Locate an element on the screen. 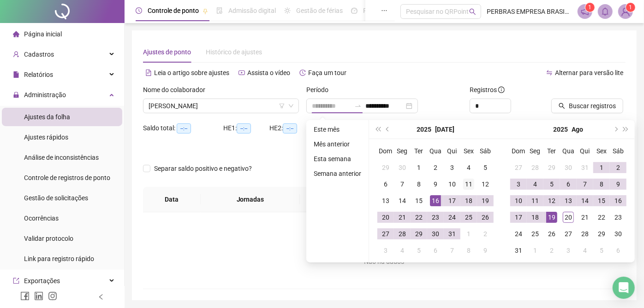 The width and height of the screenshot is (644, 308). th: Entrada 1 is located at coordinates (331, 199).